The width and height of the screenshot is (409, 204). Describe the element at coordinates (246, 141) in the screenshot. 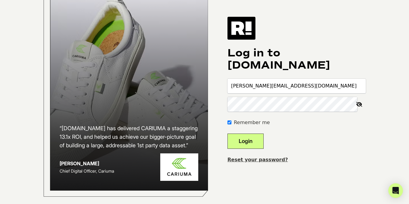

I see `button: Login` at that location.